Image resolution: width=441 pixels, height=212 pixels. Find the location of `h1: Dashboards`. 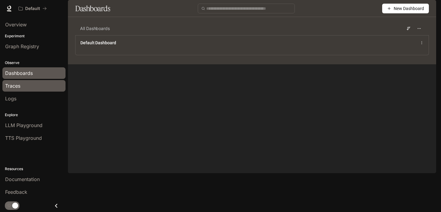

h1: Dashboards is located at coordinates (93, 8).